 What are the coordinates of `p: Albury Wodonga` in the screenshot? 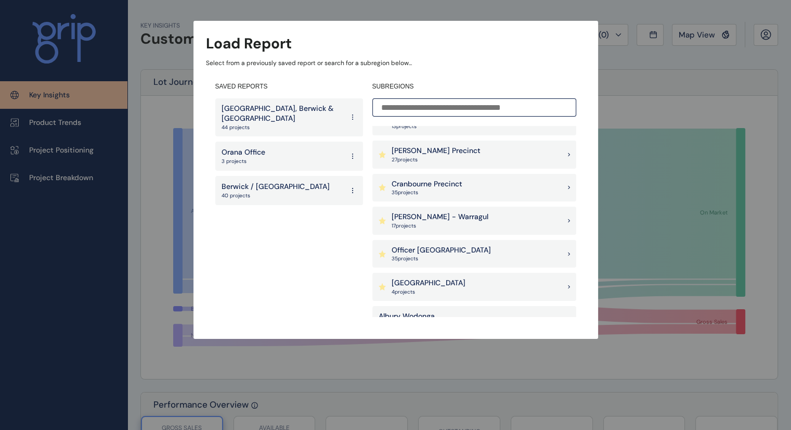 It's located at (407, 316).